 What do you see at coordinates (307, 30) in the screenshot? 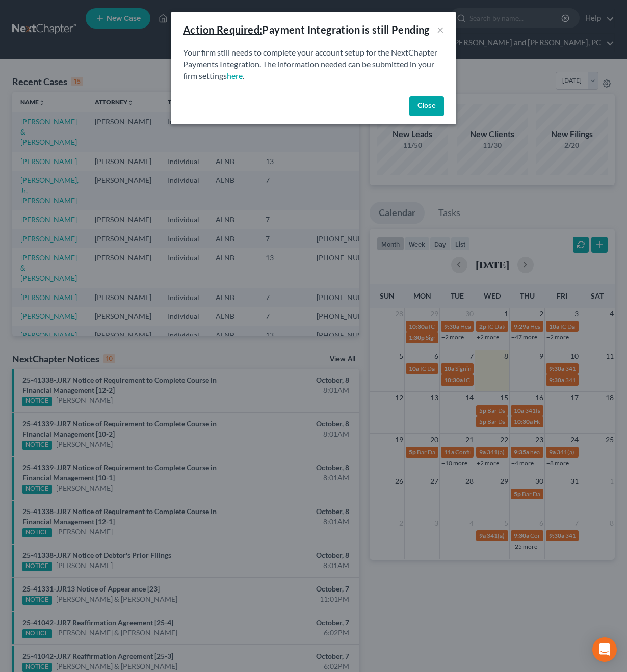
I see `div: Payment Integration is still Pending` at bounding box center [307, 30].